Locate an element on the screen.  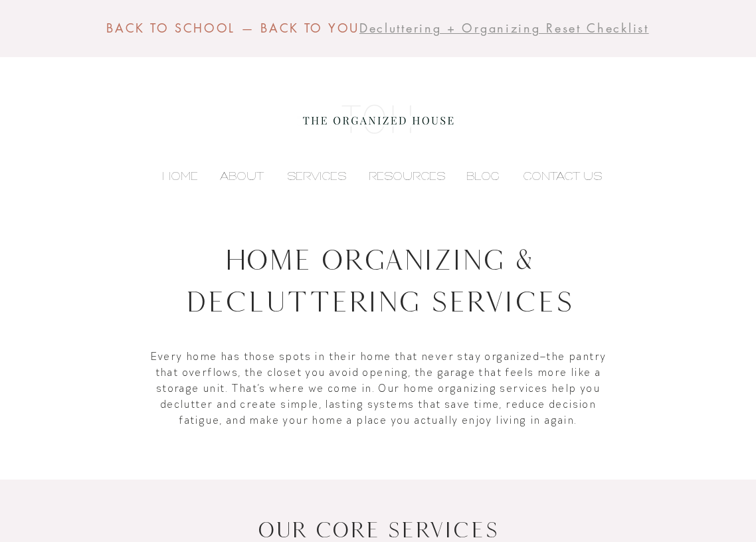
img: the organized house is located at coordinates (378, 120).